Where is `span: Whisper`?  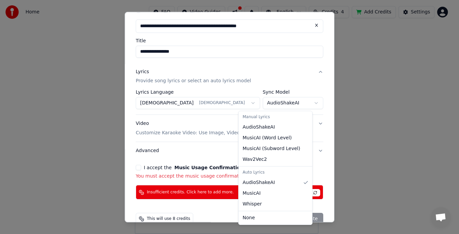
span: Whisper is located at coordinates (252, 204).